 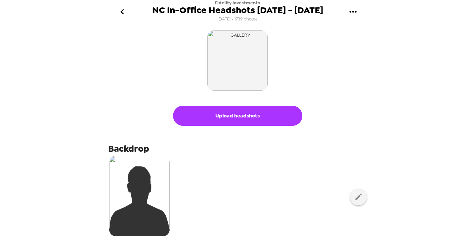 I want to click on button: gallery menu, so click(x=353, y=12).